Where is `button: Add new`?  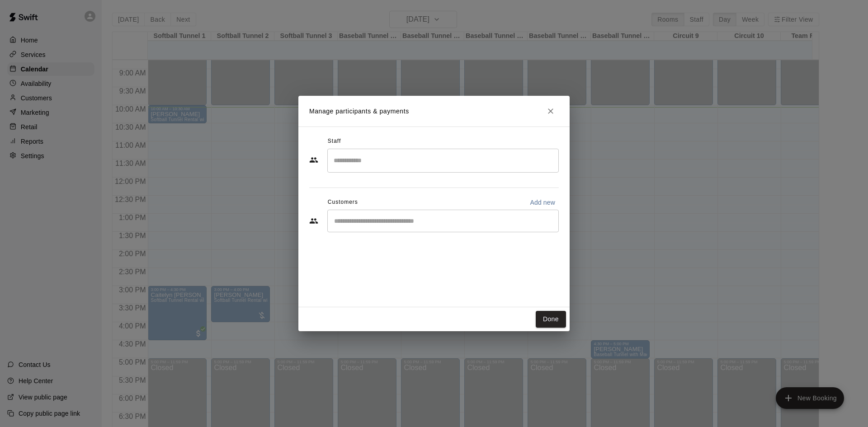 button: Add new is located at coordinates (543, 202).